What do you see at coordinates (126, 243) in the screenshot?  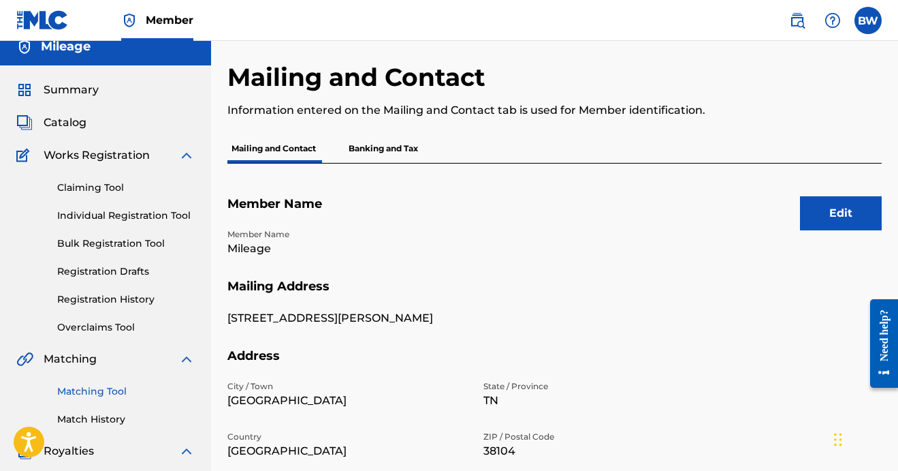 I see `a: Bulk Registration Tool` at bounding box center [126, 243].